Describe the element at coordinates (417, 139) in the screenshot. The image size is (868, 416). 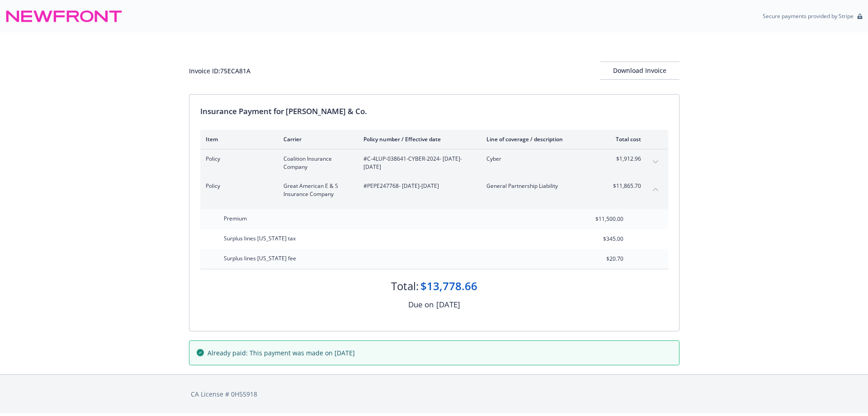
I see `div: Policy number / Effective date` at that location.